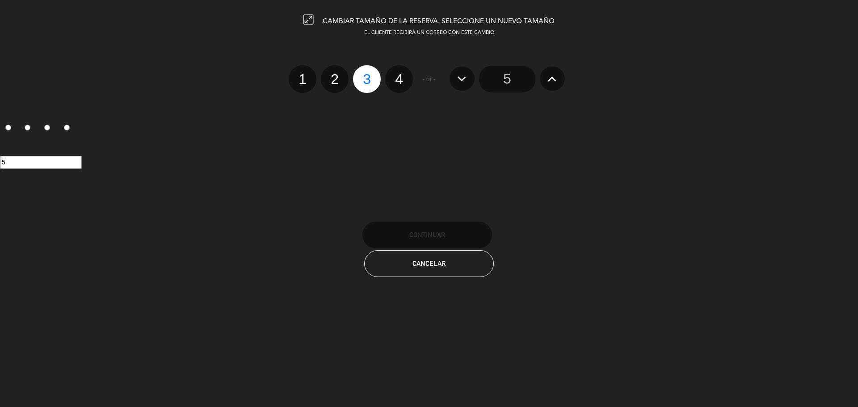 This screenshot has height=407, width=858. Describe the element at coordinates (429, 79) in the screenshot. I see `span: - or -` at that location.